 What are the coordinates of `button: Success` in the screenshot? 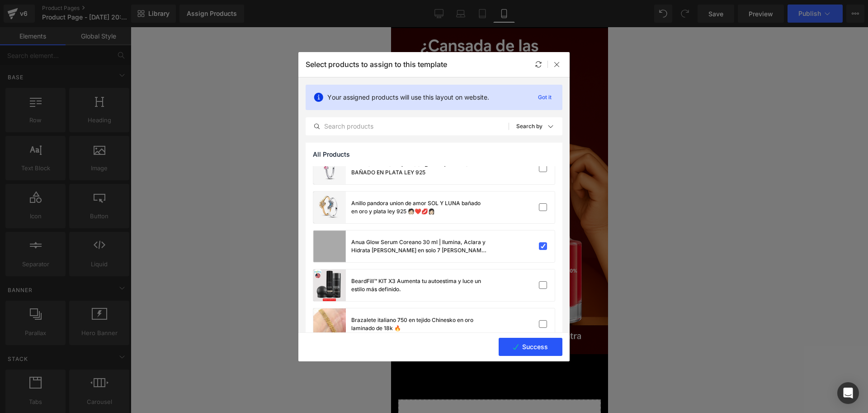 It's located at (530, 346).